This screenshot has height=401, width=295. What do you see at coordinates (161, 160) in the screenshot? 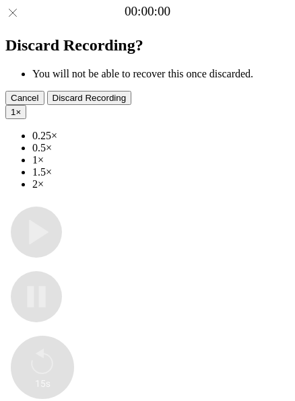
I see `li: 1×` at bounding box center [161, 160].